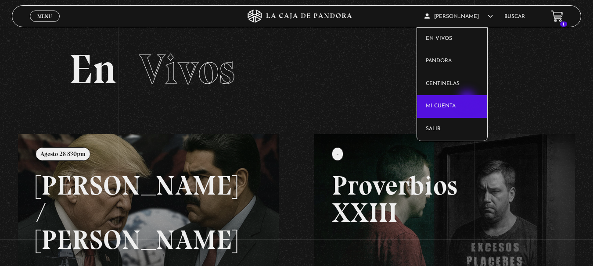 This screenshot has height=266, width=593. Describe the element at coordinates (452, 84) in the screenshot. I see `a: Centinelas` at that location.